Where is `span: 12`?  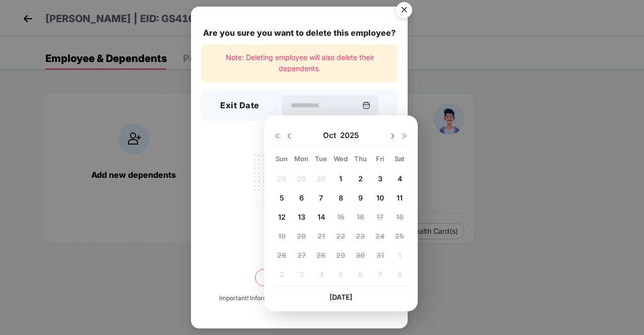
span: 12 is located at coordinates (281, 216).